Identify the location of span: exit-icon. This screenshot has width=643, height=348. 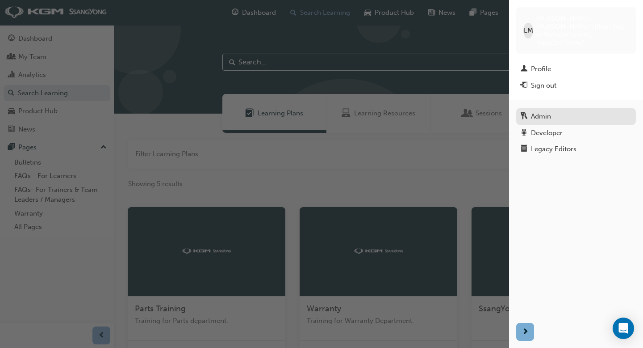
(524, 86).